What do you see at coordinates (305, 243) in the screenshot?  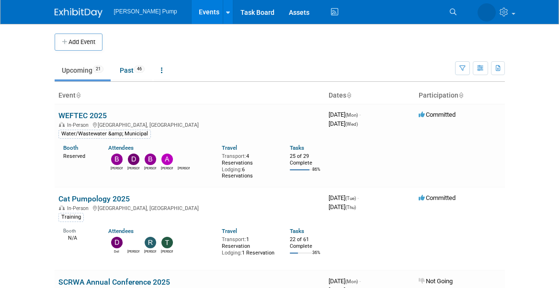 I see `div: 22 of 61 Complete` at bounding box center [305, 243].